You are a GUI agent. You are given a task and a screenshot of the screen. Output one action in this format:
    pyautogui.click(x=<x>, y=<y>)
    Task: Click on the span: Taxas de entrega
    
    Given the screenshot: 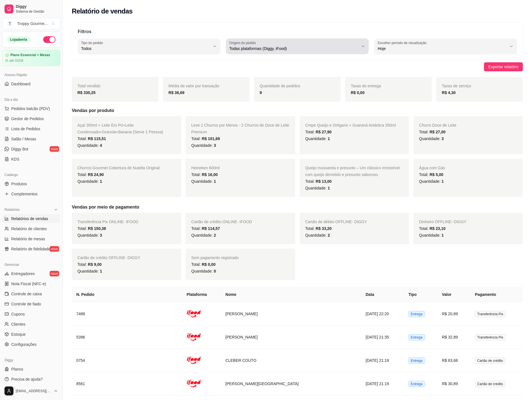 What is the action you would take?
    pyautogui.click(x=366, y=86)
    